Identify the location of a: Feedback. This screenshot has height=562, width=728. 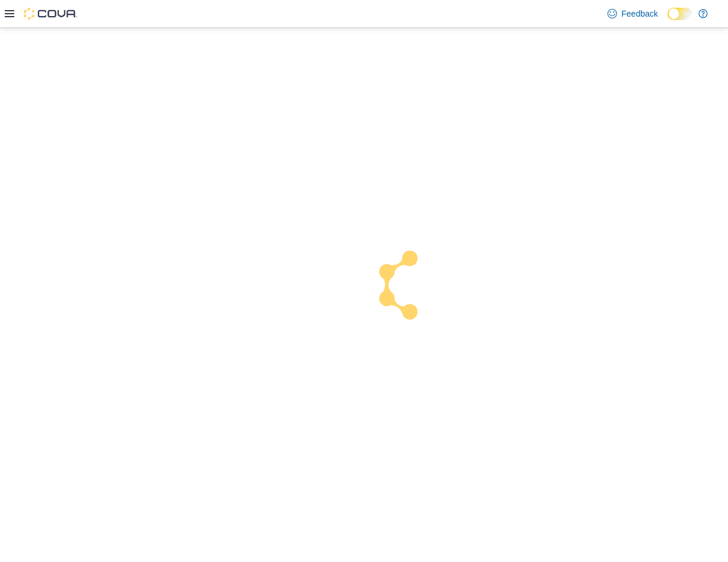
(632, 14).